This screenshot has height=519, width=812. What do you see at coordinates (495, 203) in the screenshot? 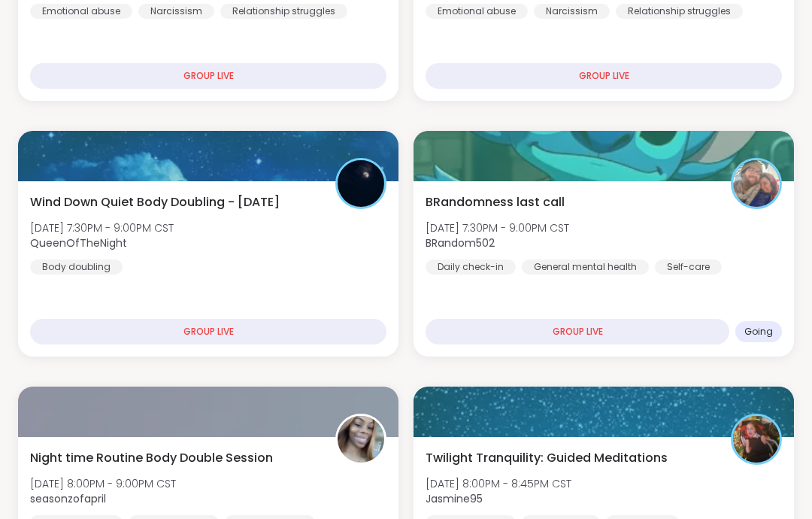
I see `span: BRandomness last call` at bounding box center [495, 203].